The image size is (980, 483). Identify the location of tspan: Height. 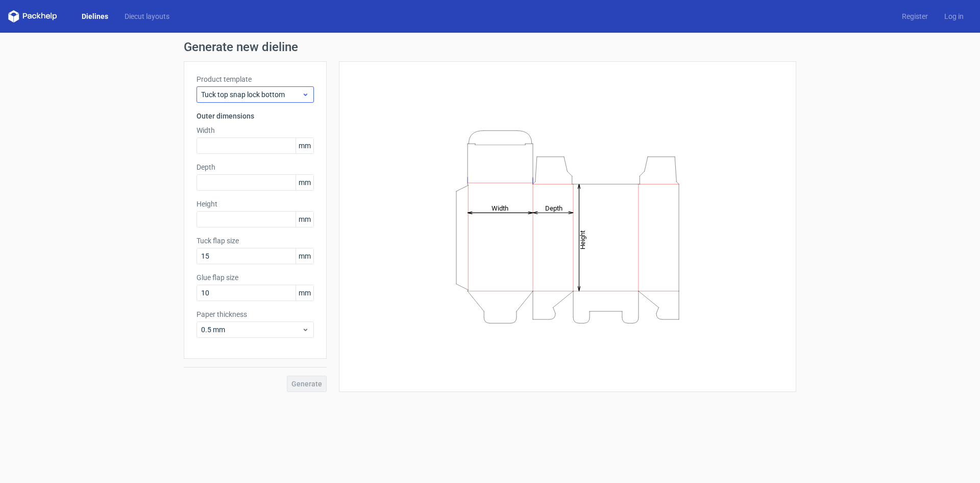
(583, 239).